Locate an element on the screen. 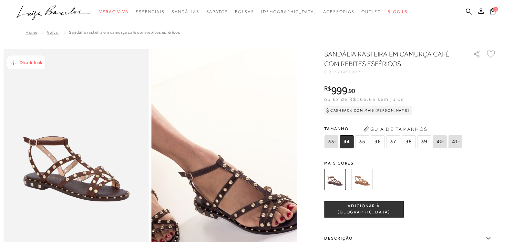  span: 0 is located at coordinates (495, 9).